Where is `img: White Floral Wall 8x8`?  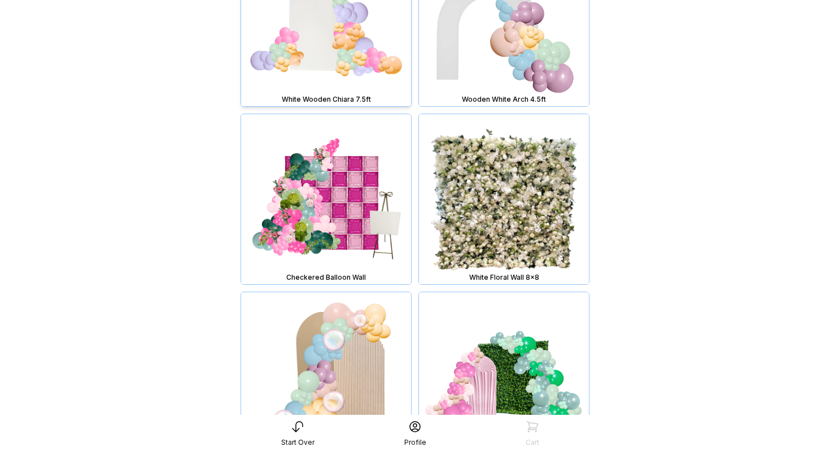
img: White Floral Wall 8x8 is located at coordinates (504, 199).